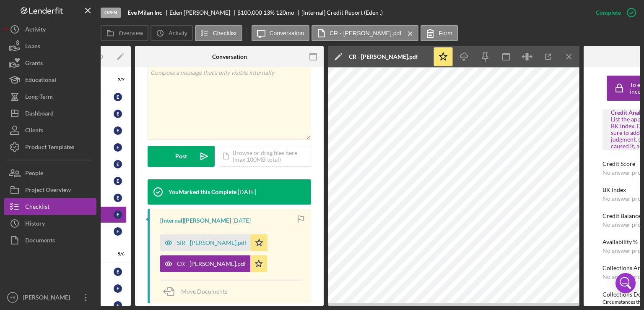  I want to click on label: Form, so click(445, 33).